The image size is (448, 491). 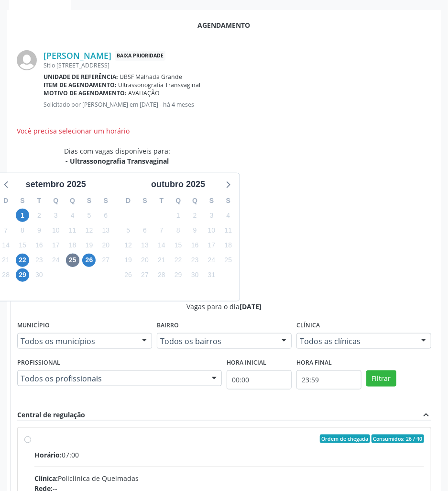 What do you see at coordinates (216, 341) in the screenshot?
I see `span: Todos os bairros` at bounding box center [216, 341].